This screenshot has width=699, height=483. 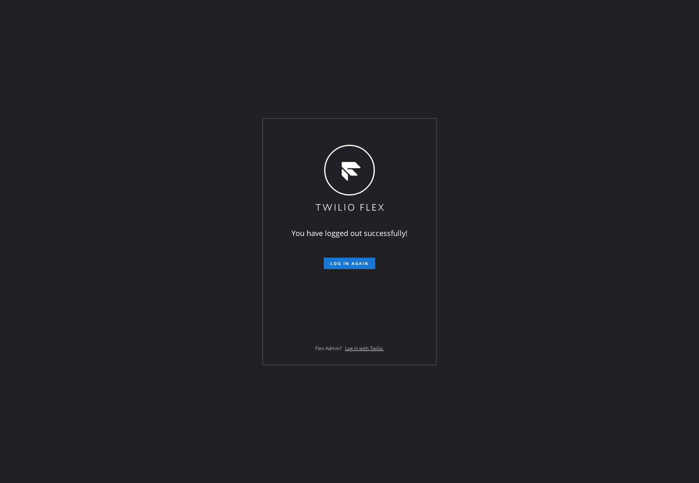 I want to click on button: Log in again, so click(x=349, y=263).